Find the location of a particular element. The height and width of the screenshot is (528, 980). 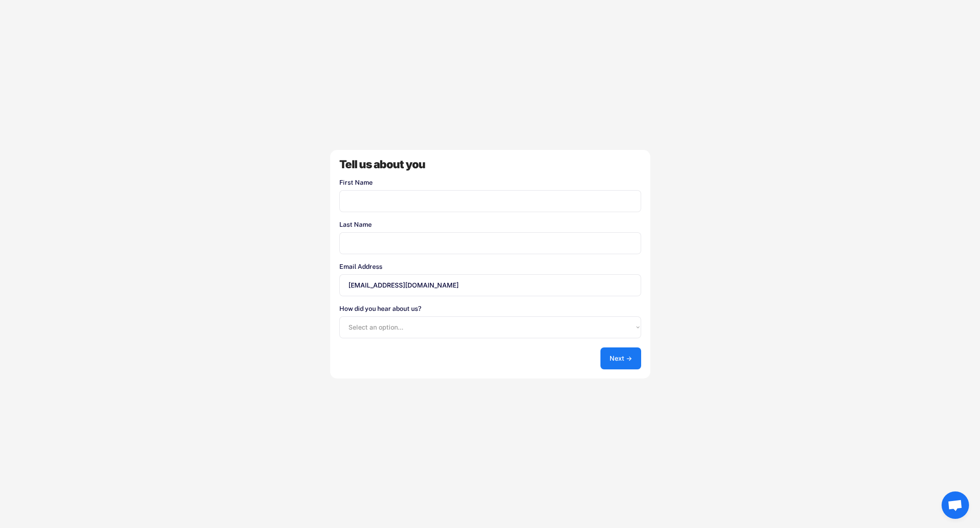

div: How did you hear about us? is located at coordinates (490, 309).